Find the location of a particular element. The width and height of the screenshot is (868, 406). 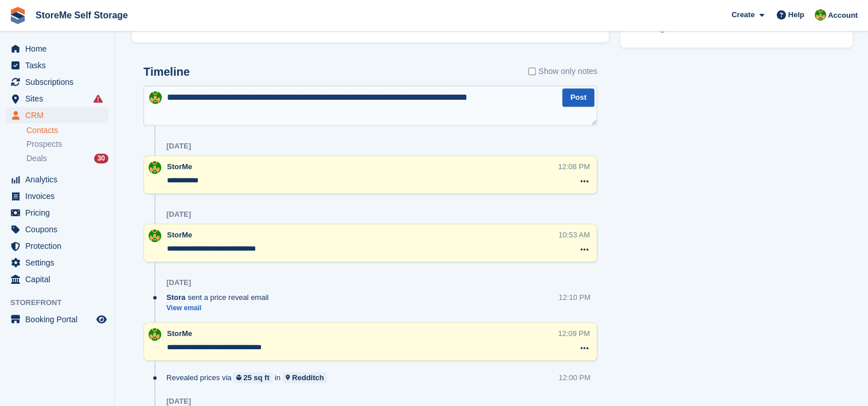

div: 12:09 PM is located at coordinates (574, 333).